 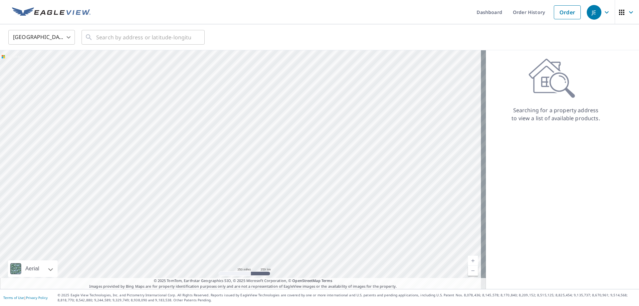 I want to click on a: Terms, so click(x=327, y=280).